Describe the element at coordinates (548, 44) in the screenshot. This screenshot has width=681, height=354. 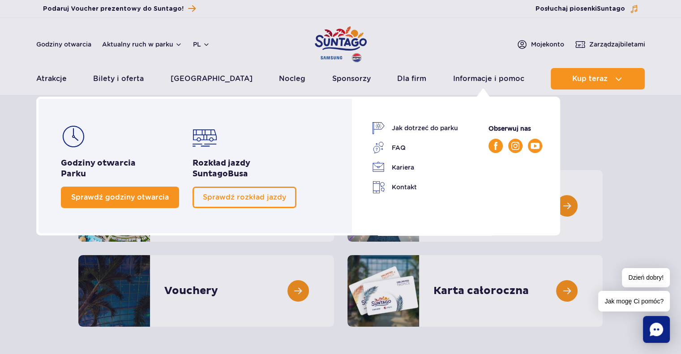
I see `span: Moje konto` at that location.